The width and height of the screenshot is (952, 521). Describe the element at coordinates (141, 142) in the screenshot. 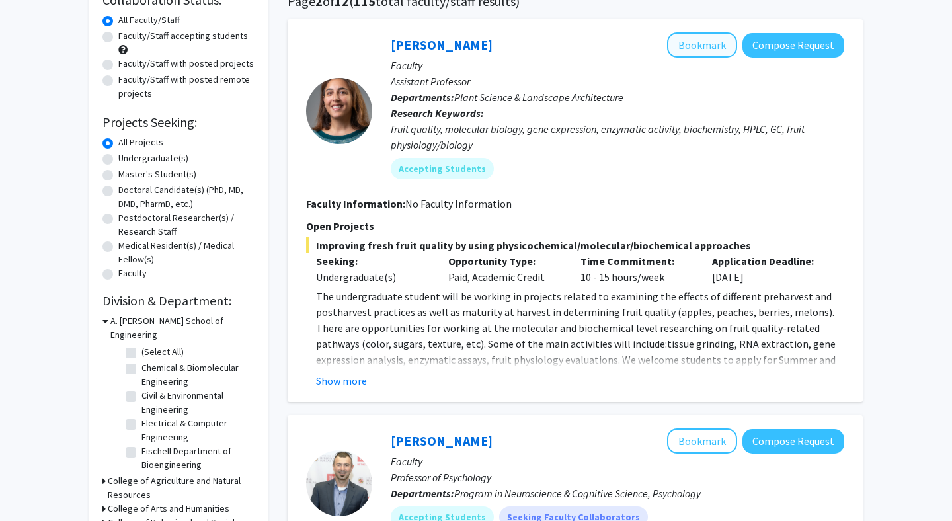

I see `label: All Projects` at that location.